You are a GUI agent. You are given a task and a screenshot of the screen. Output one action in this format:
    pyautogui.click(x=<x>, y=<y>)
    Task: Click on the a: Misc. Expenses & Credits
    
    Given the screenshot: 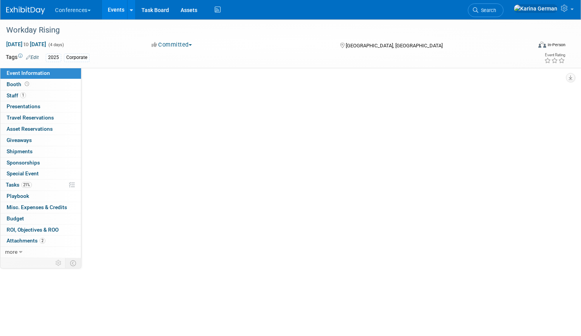 What is the action you would take?
    pyautogui.click(x=41, y=207)
    